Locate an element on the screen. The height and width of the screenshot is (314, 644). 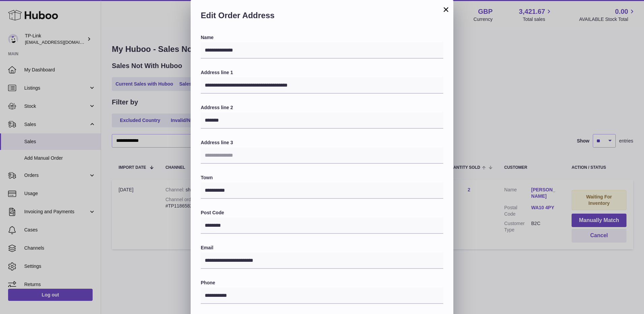
label: Email is located at coordinates (322, 248).